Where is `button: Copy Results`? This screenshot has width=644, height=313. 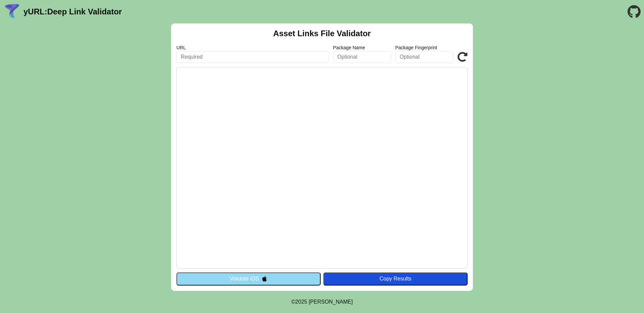 button: Copy Results is located at coordinates (395, 279).